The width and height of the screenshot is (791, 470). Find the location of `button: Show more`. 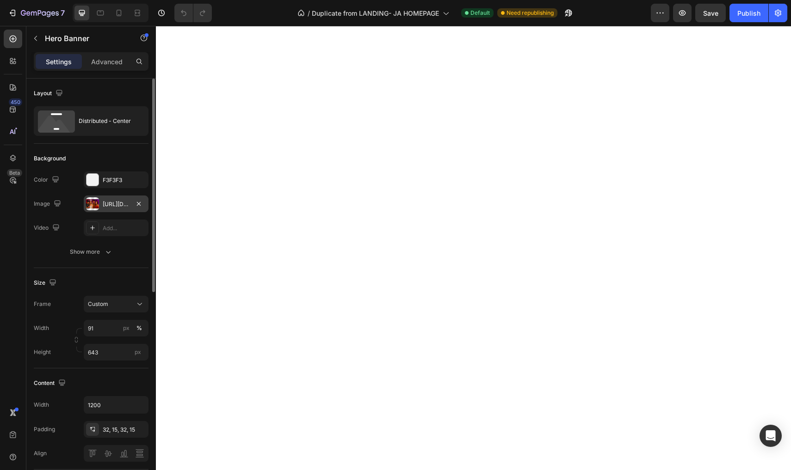

button: Show more is located at coordinates (91, 252).